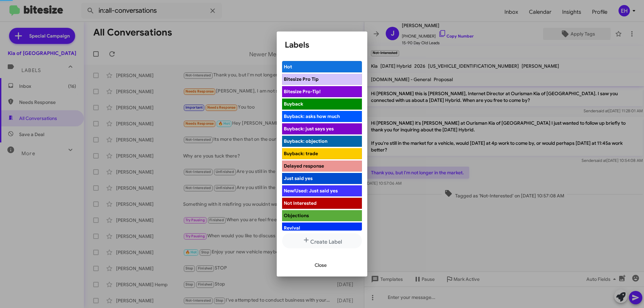  What do you see at coordinates (312, 116) in the screenshot?
I see `span: Buyback: asks how much` at bounding box center [312, 116].